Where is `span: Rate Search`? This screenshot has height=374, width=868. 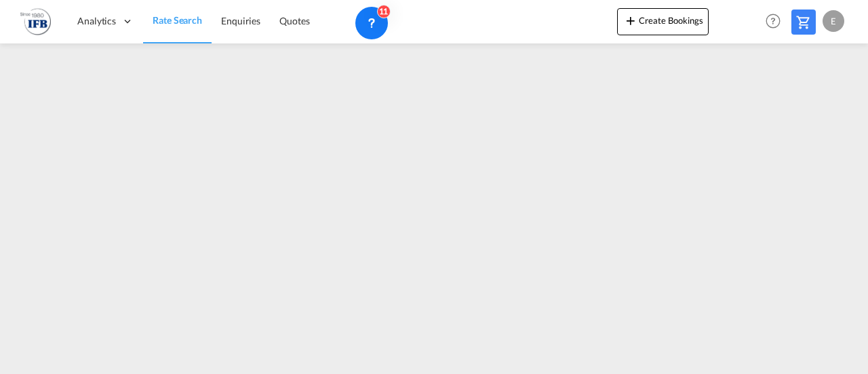 span: Rate Search is located at coordinates (177, 20).